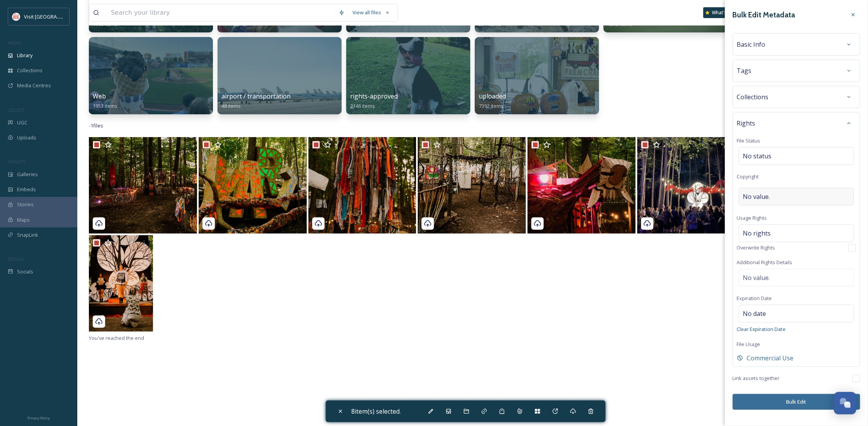 The width and height of the screenshot is (868, 426). I want to click on span: Maps, so click(23, 220).